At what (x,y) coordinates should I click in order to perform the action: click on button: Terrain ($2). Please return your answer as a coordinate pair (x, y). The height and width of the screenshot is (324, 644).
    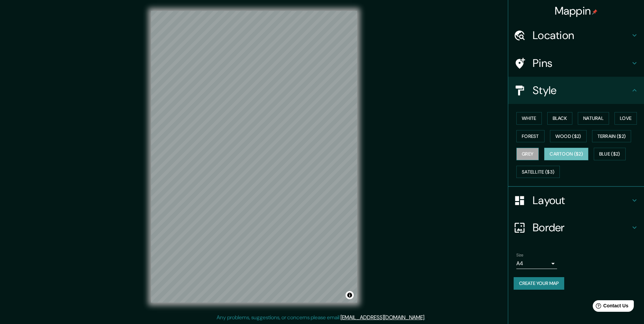
    Looking at the image, I should click on (612, 136).